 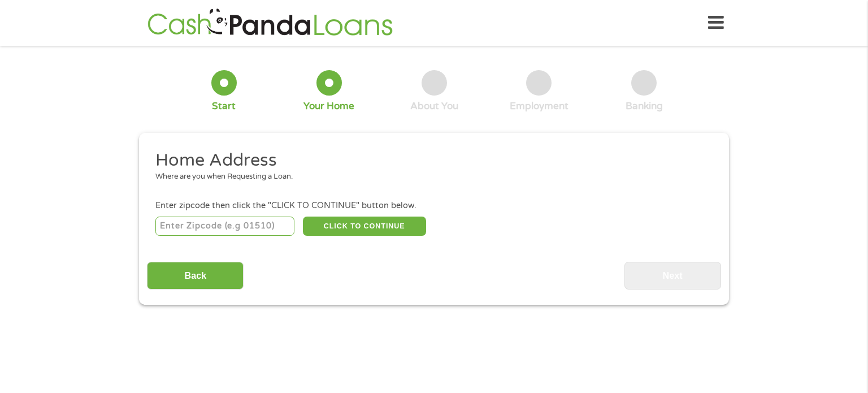 I want to click on h2: Home Address, so click(x=430, y=161).